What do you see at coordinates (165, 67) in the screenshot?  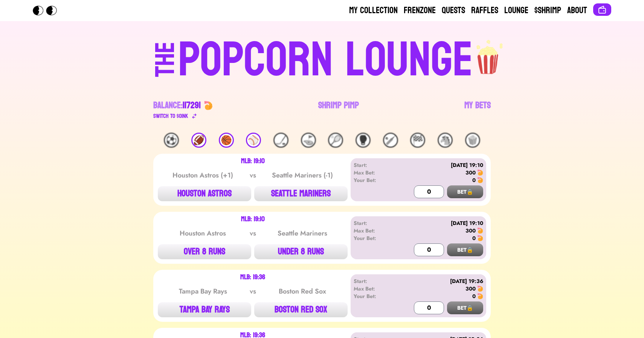 I see `div: THE` at bounding box center [165, 67].